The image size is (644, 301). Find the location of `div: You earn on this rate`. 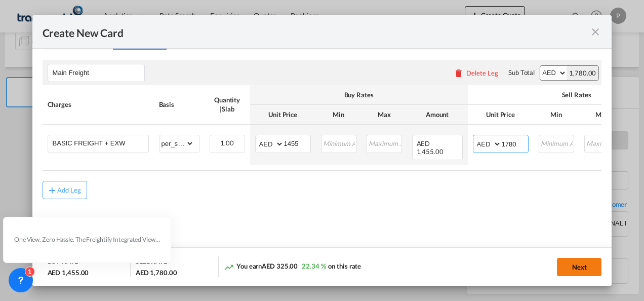

div: You earn on this rate is located at coordinates (292, 266).